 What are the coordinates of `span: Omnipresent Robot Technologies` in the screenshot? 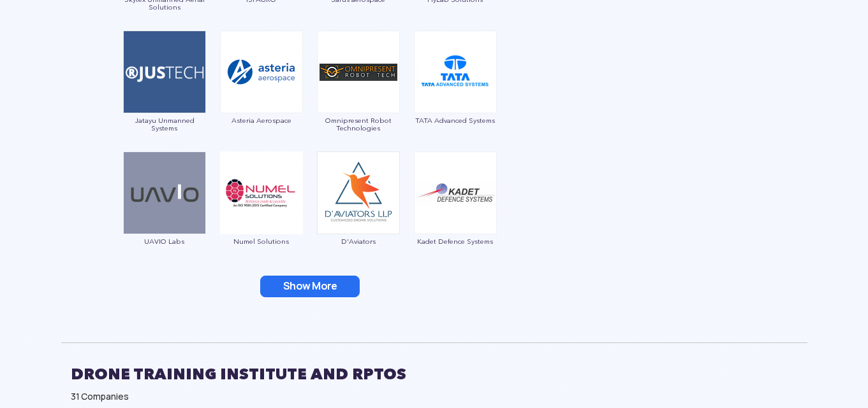 It's located at (358, 124).